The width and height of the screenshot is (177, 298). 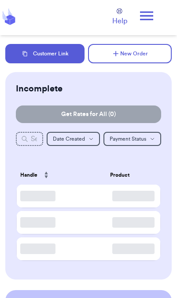 I want to click on button: Sort ascending, so click(x=46, y=175).